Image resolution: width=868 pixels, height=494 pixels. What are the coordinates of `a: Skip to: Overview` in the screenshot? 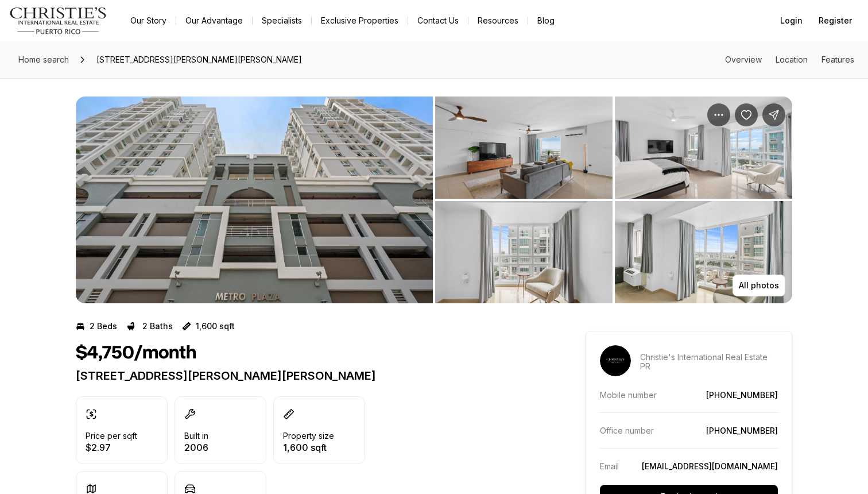 It's located at (743, 59).